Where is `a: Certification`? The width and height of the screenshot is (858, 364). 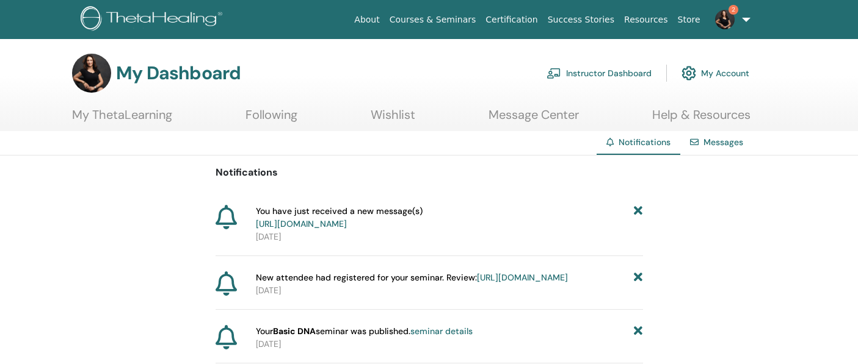
a: Certification is located at coordinates (511, 20).